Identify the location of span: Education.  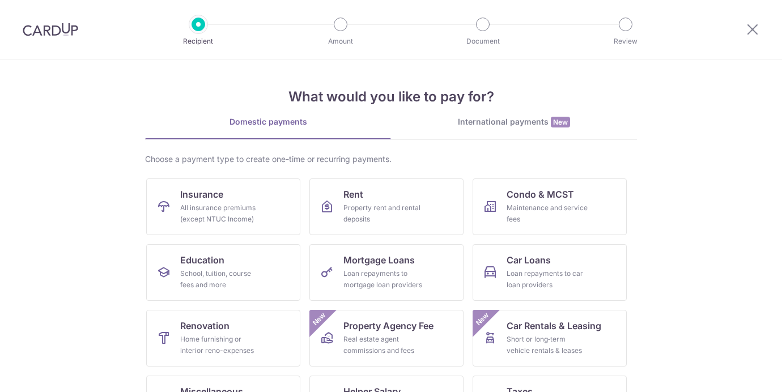
(202, 260).